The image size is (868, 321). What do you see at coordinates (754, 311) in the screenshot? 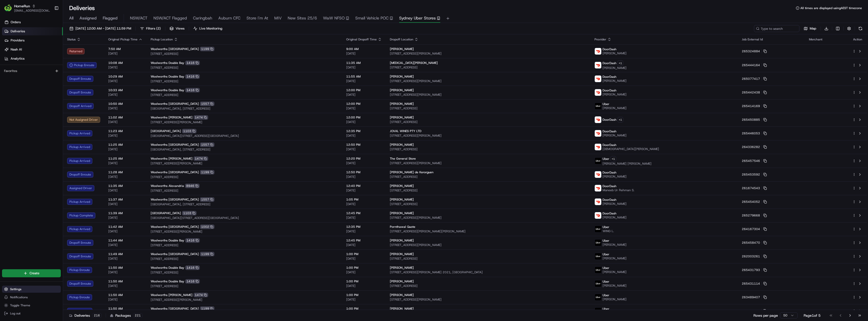
I see `button: 264669585` at bounding box center [754, 311].